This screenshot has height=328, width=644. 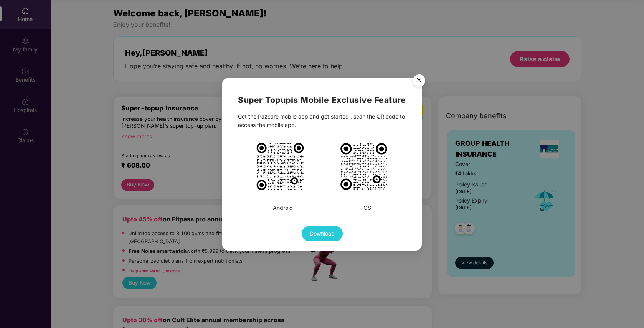 What do you see at coordinates (418, 81) in the screenshot?
I see `button: Close` at bounding box center [418, 81].